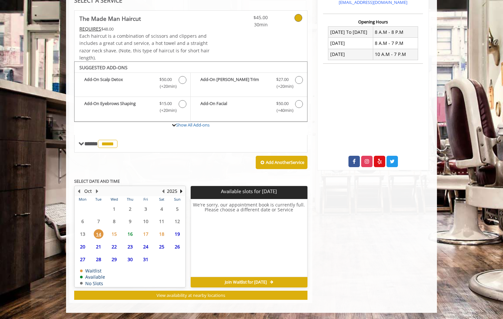 This screenshot has width=503, height=319. What do you see at coordinates (395, 54) in the screenshot?
I see `td: 10 A.M - 7 P.M` at bounding box center [395, 54].